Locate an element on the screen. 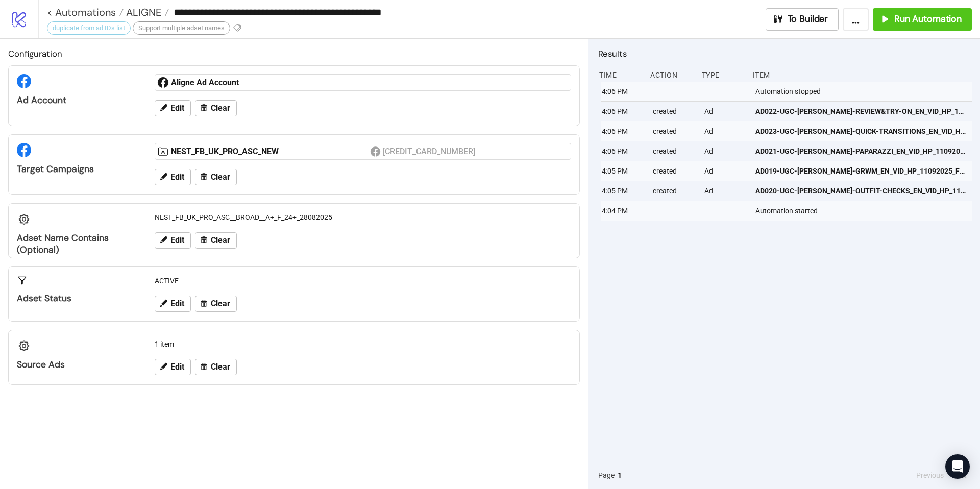  h2: Configuration is located at coordinates (294, 53).